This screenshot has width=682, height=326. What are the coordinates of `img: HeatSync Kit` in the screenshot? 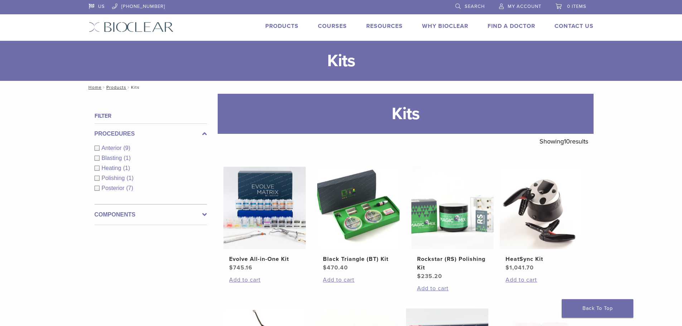 It's located at (541, 208).